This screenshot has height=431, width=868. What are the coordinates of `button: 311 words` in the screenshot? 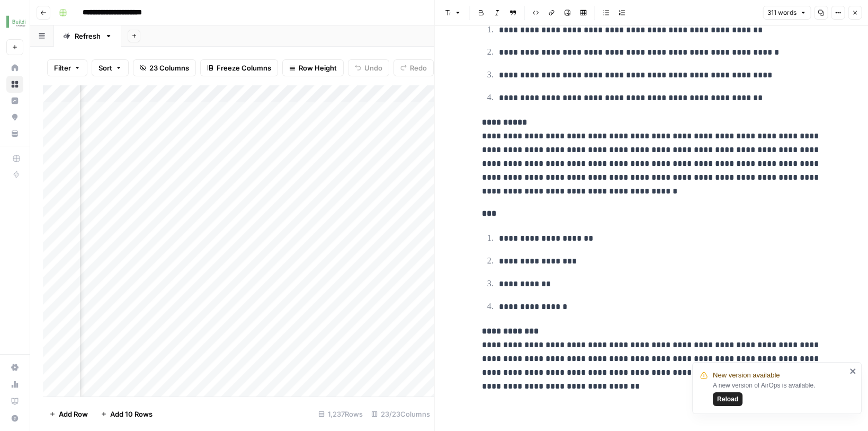 It's located at (786, 12).